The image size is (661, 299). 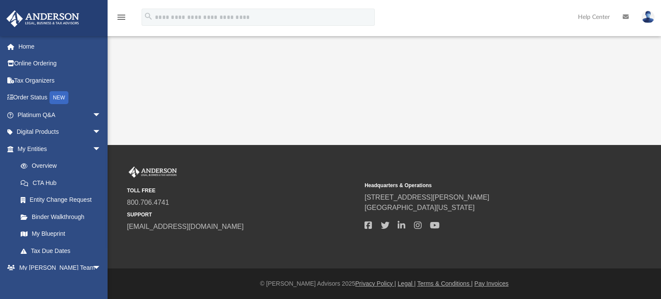 I want to click on small: Headquarters & Operations, so click(x=480, y=185).